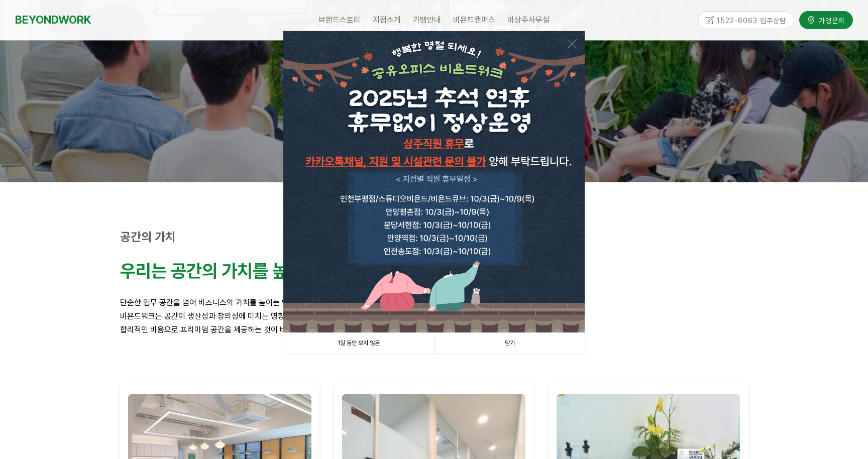 This screenshot has width=868, height=459. Describe the element at coordinates (826, 20) in the screenshot. I see `a: 가맹문의` at that location.